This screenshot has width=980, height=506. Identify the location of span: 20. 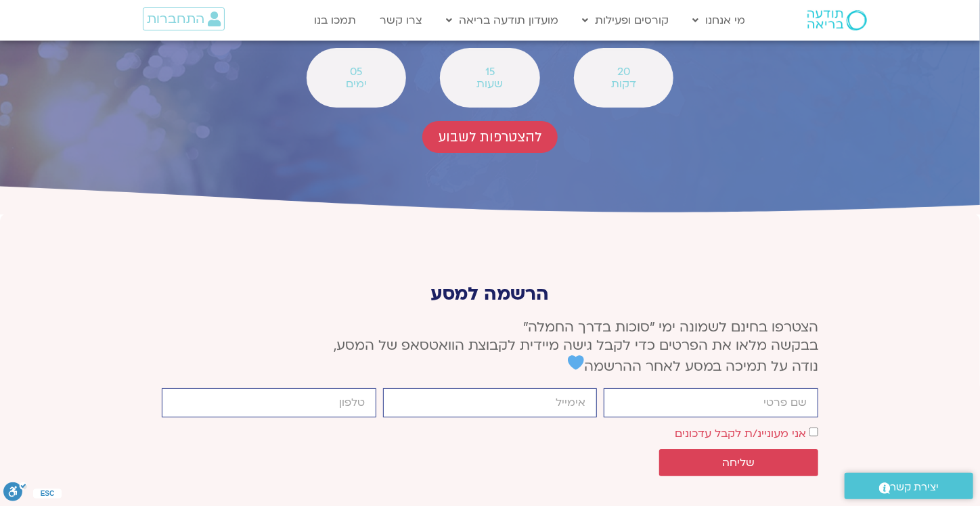
(623, 71).